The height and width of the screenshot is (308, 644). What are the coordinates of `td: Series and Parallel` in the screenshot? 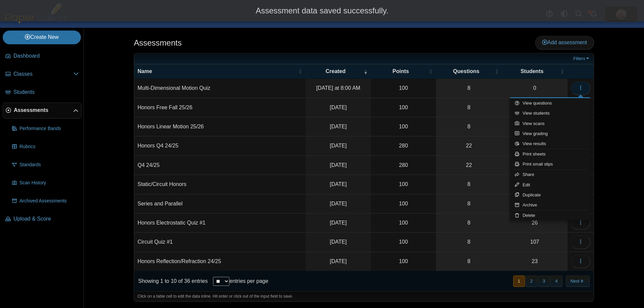 It's located at (220, 204).